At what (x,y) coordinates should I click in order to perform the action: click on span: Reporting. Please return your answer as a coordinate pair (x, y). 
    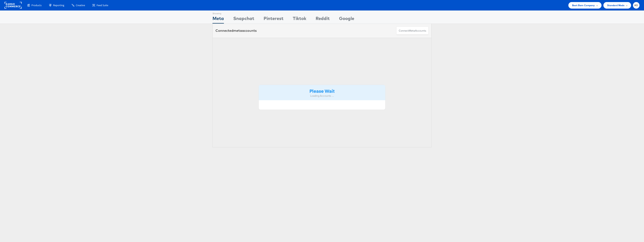
    Looking at the image, I should click on (59, 5).